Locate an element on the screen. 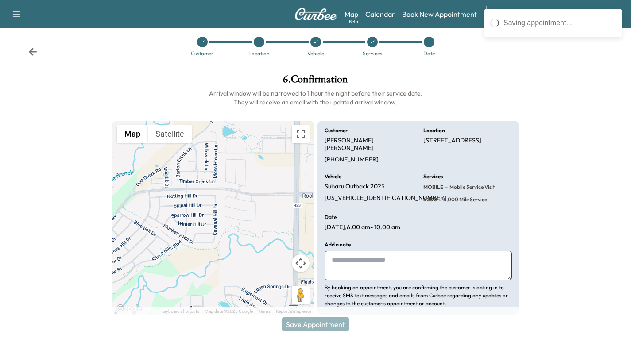 The image size is (631, 342). h6: Customer is located at coordinates (336, 131).